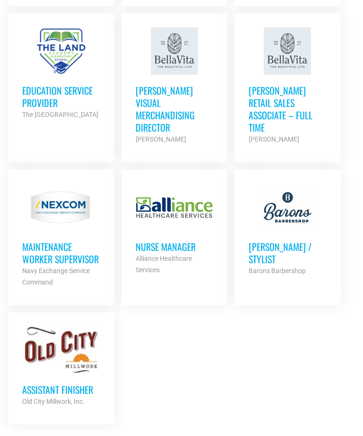 This screenshot has width=363, height=436. Describe the element at coordinates (56, 276) in the screenshot. I see `strong: Navy Exchange Service Command` at that location.